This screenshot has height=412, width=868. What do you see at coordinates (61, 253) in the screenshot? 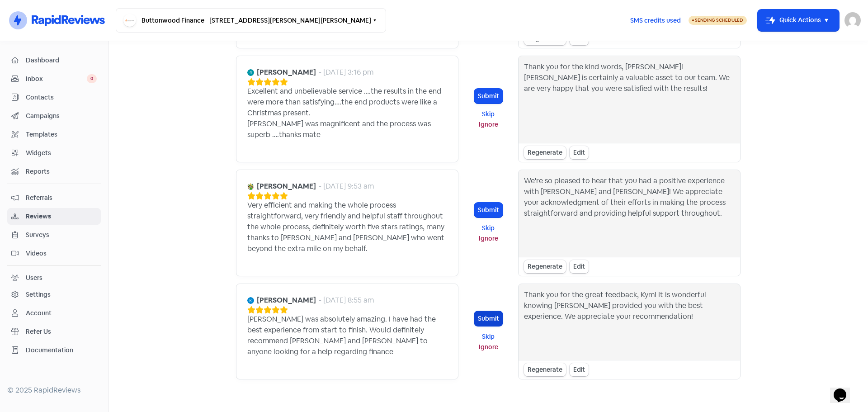
I see `span: Videos` at bounding box center [61, 253].